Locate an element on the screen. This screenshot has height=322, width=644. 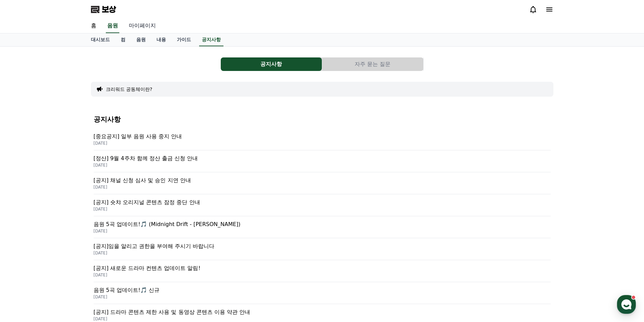
a: 마이페이지 is located at coordinates (142, 26).